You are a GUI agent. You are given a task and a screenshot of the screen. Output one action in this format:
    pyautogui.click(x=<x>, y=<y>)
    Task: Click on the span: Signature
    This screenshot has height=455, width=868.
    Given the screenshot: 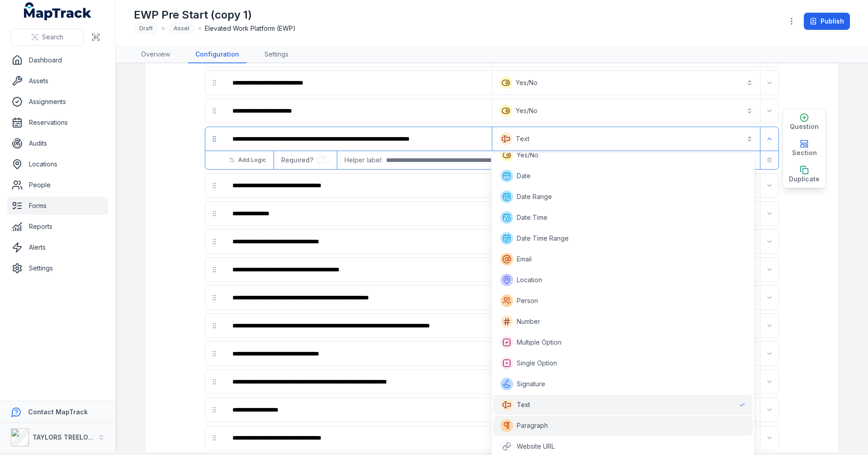 What is the action you would take?
    pyautogui.click(x=530, y=384)
    